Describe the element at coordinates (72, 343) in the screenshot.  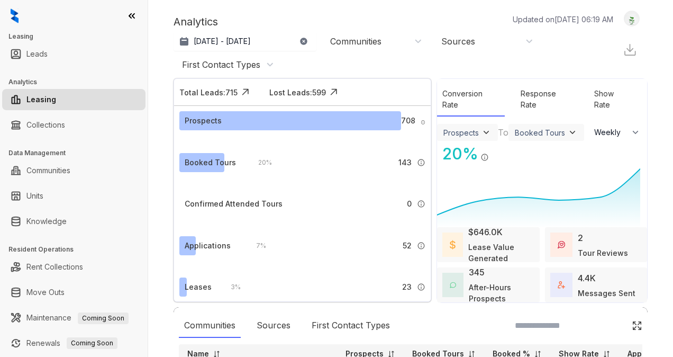
I see `a: RenewalsComing Soon` at that location.